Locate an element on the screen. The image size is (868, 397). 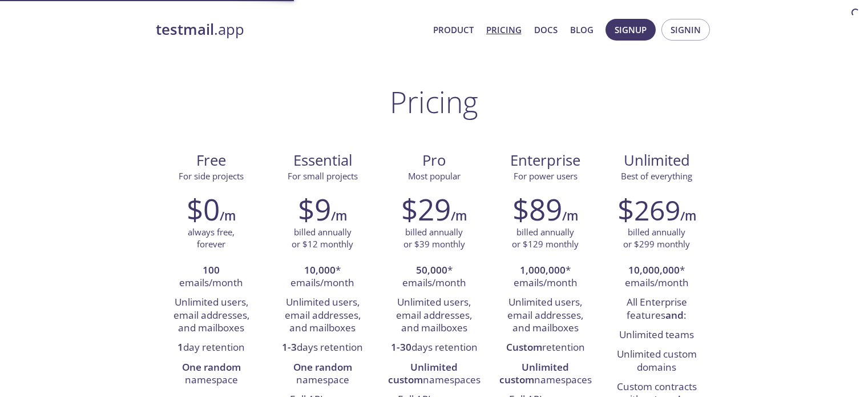
h2: $9 is located at coordinates (315, 209).